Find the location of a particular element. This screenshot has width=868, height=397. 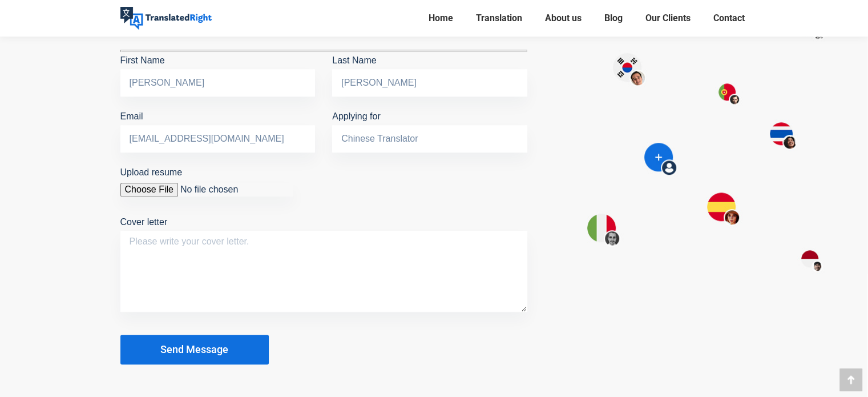

span: Home is located at coordinates (441, 18).